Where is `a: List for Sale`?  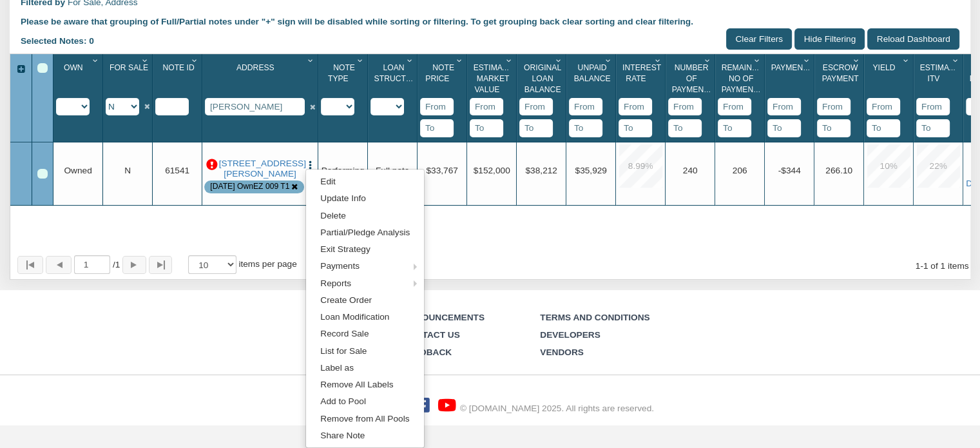 a: List for Sale is located at coordinates (365, 351).